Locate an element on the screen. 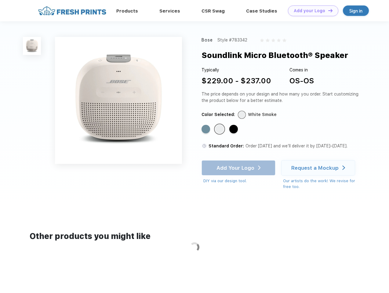 The width and height of the screenshot is (389, 293). div: Typically is located at coordinates (236, 70).